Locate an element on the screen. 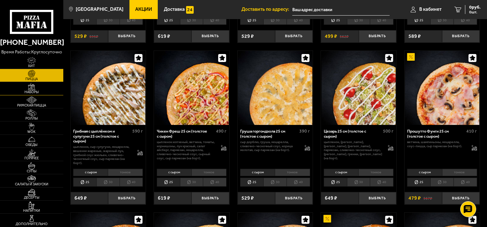 The height and width of the screenshot is (227, 487). span: 499 ₽ is located at coordinates (331, 36).